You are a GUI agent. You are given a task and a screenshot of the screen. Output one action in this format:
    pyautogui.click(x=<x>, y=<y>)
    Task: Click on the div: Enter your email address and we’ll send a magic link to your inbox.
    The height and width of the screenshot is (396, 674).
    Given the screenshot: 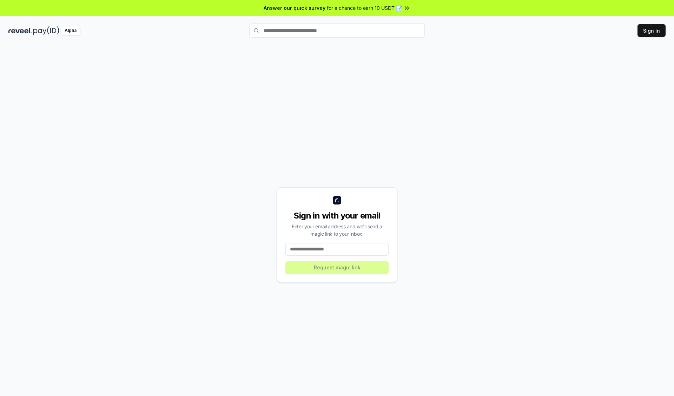 What is the action you would take?
    pyautogui.click(x=337, y=230)
    